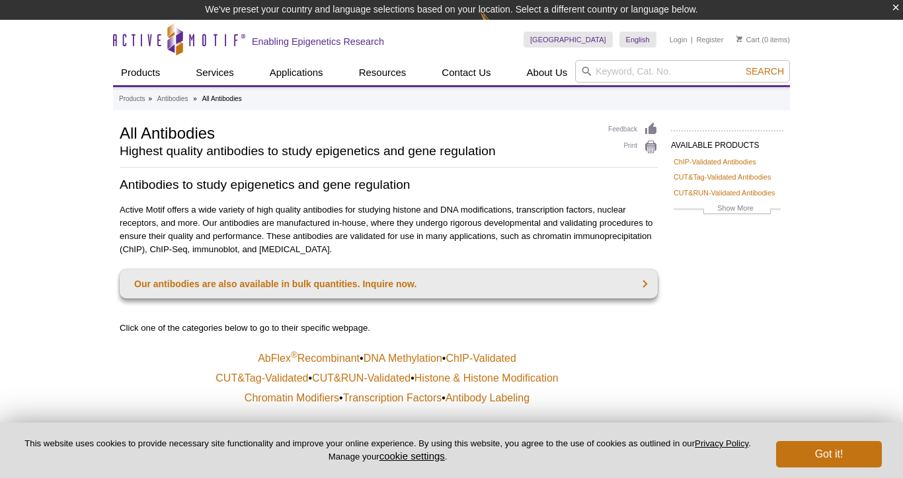 This screenshot has height=478, width=903. Describe the element at coordinates (389, 284) in the screenshot. I see `a: Our antibodies are also available in bulk quantities. Inquire now.` at that location.